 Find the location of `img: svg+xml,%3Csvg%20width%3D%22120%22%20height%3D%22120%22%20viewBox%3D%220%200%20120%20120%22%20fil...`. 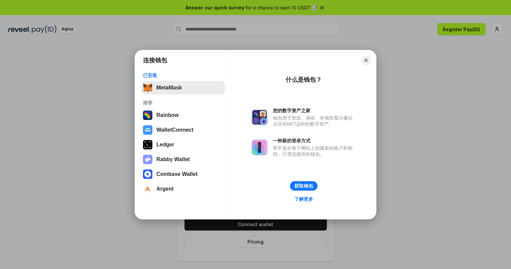

img: svg+xml,%3Csvg%20width%3D%22120%22%20height%3D%22120%22%20viewBox%3D%220%200%20120%20120%22%20fil... is located at coordinates (148, 115).